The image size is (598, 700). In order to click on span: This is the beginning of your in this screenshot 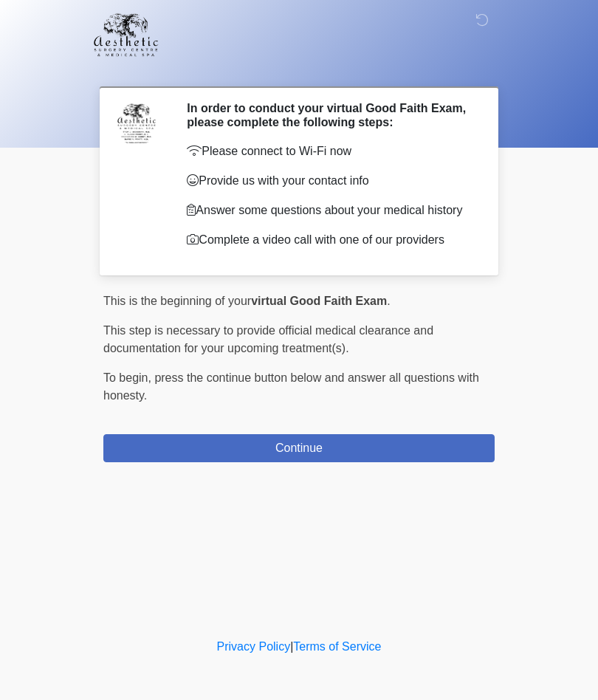, I will do `click(177, 301)`.